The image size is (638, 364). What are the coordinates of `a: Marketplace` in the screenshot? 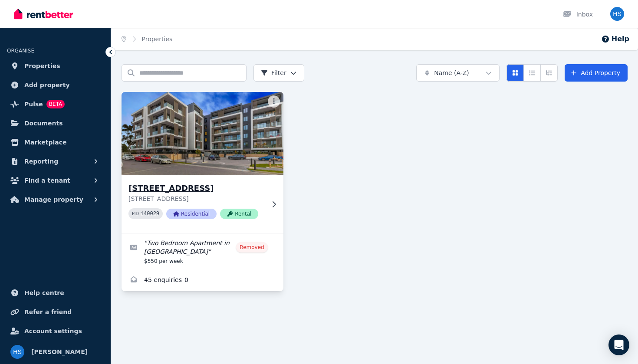 It's located at (55, 142).